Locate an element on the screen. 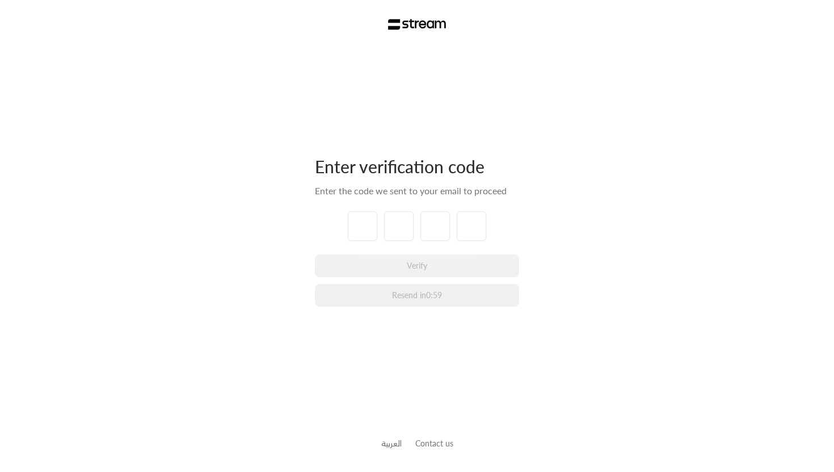 This screenshot has width=834, height=472. div: Enter the code we sent to your email to proceed is located at coordinates (417, 191).